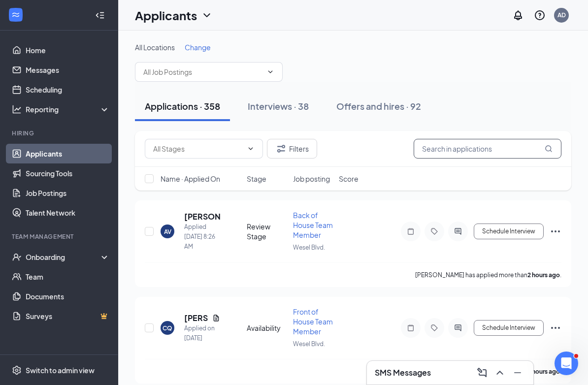 This screenshot has width=588, height=385. Describe the element at coordinates (216, 318) in the screenshot. I see `svg: Document` at that location.